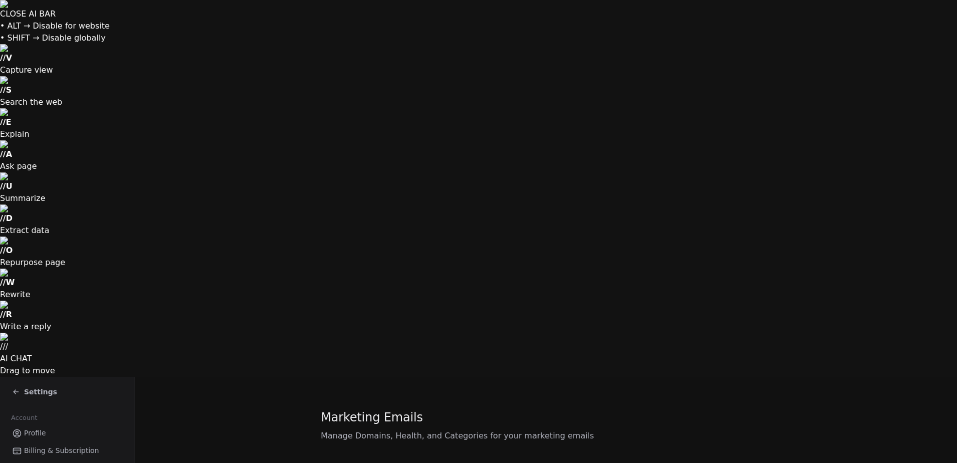  Describe the element at coordinates (62, 450) in the screenshot. I see `span: Billing & Subscription` at that location.